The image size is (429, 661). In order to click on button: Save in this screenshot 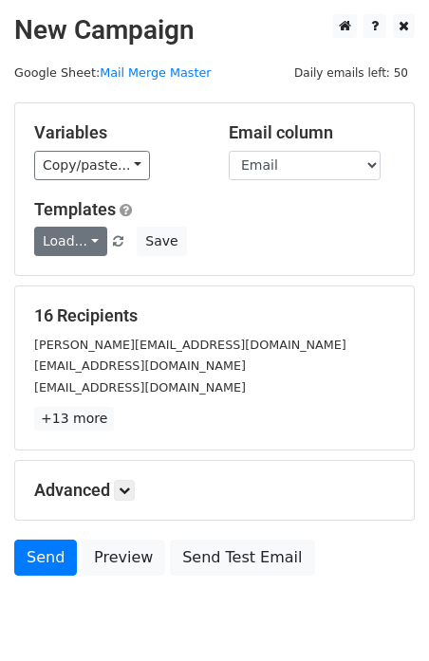, I will do `click(161, 241)`.